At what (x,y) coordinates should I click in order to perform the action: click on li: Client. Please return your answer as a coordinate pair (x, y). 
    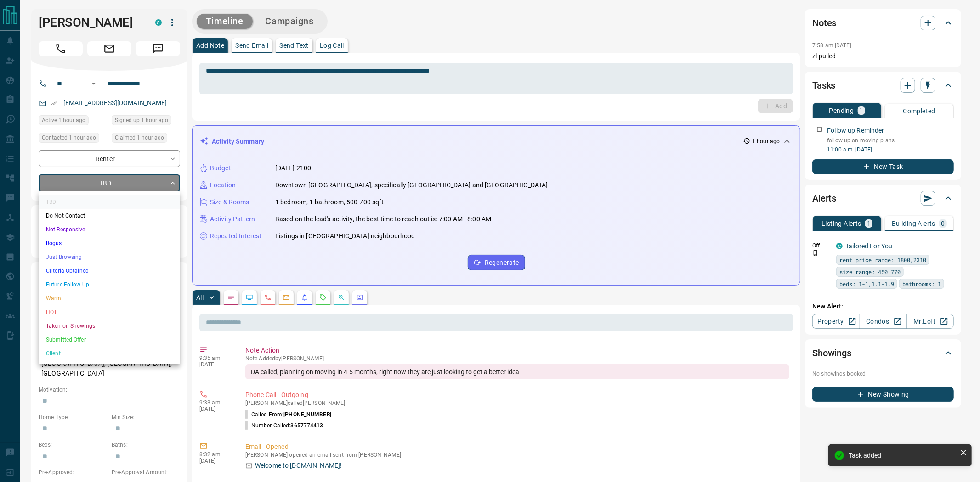
    Looking at the image, I should click on (110, 353).